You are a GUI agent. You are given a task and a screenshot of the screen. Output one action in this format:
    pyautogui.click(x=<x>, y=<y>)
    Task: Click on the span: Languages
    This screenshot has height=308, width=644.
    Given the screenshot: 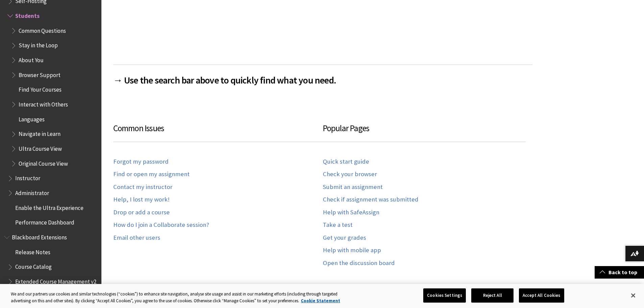 What is the action you would take?
    pyautogui.click(x=32, y=118)
    